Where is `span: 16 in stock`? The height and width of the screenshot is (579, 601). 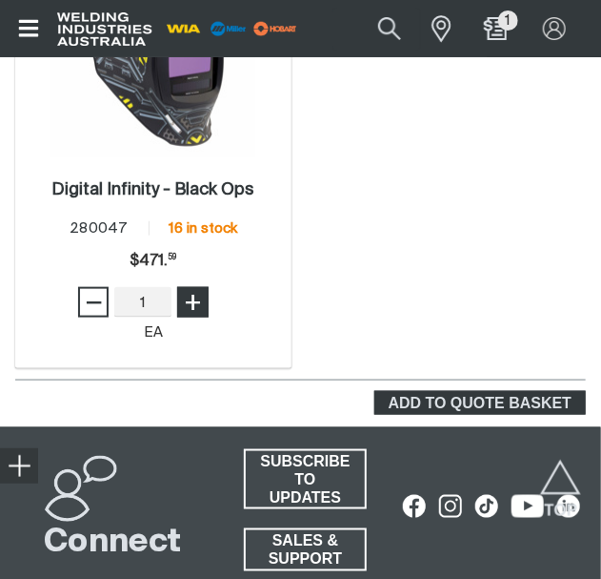 span: 16 in stock is located at coordinates (203, 228).